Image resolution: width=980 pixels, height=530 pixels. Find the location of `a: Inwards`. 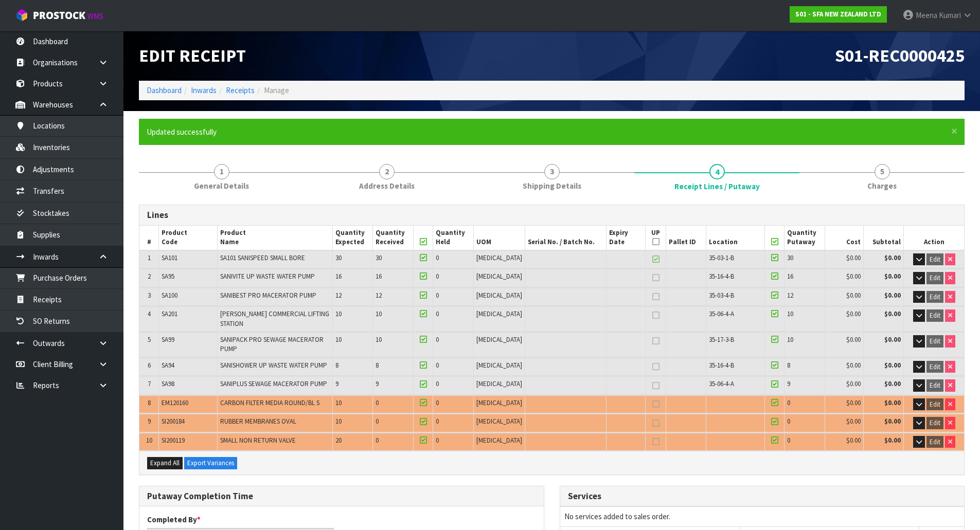

a: Inwards is located at coordinates (203, 90).